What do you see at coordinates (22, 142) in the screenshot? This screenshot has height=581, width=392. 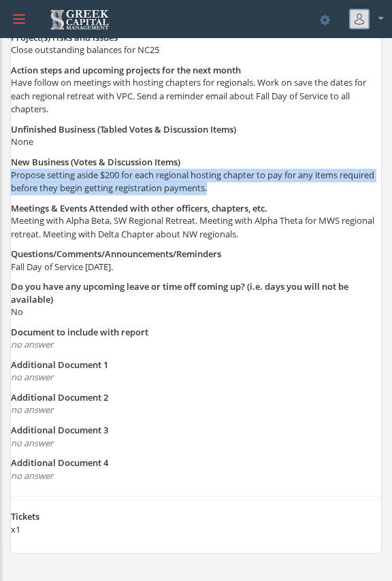 I see `span: None` at bounding box center [22, 142].